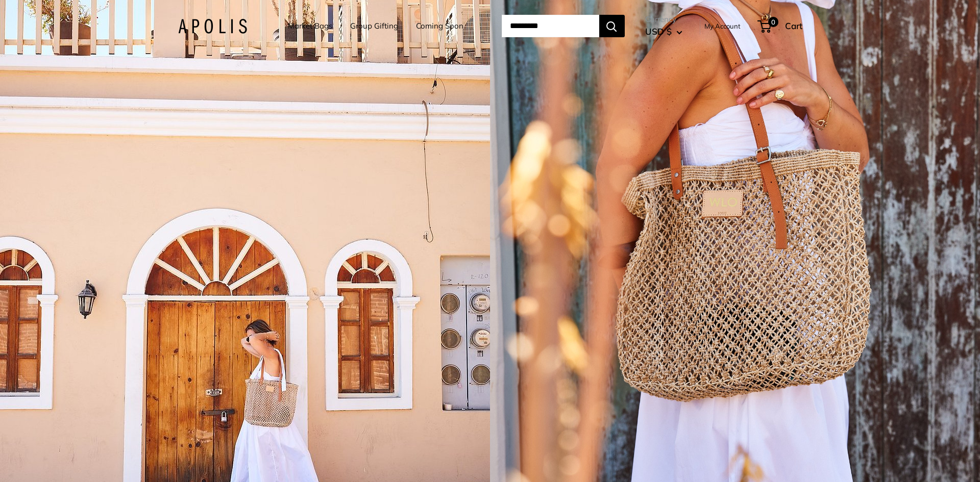  Describe the element at coordinates (663, 32) in the screenshot. I see `button: USD $` at that location.